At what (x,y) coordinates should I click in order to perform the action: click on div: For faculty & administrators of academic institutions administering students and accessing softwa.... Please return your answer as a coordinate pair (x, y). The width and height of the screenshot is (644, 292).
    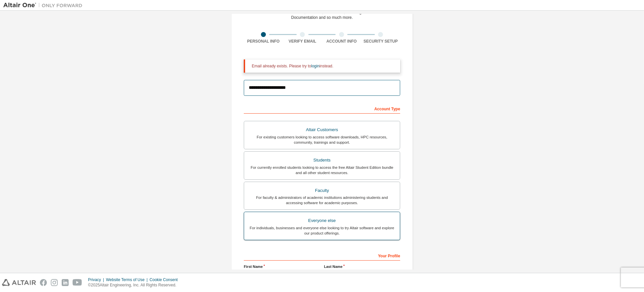
    Looking at the image, I should click on (322, 200).